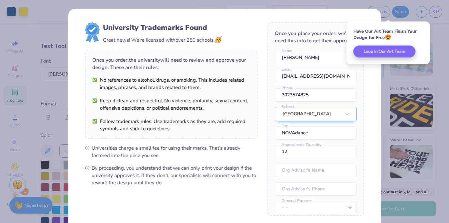 The height and width of the screenshot is (223, 449). What do you see at coordinates (316, 95) in the screenshot?
I see `input: Phone` at bounding box center [316, 95].